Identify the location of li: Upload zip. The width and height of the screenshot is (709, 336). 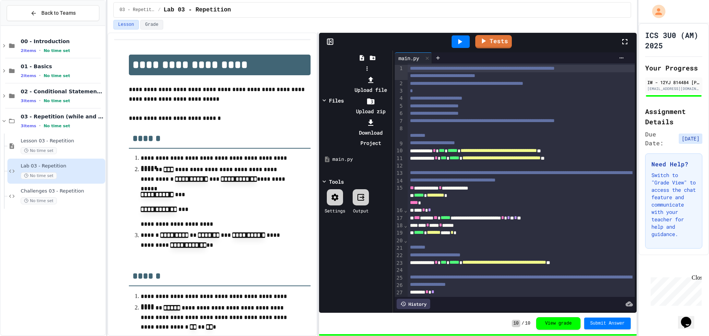
(371, 106).